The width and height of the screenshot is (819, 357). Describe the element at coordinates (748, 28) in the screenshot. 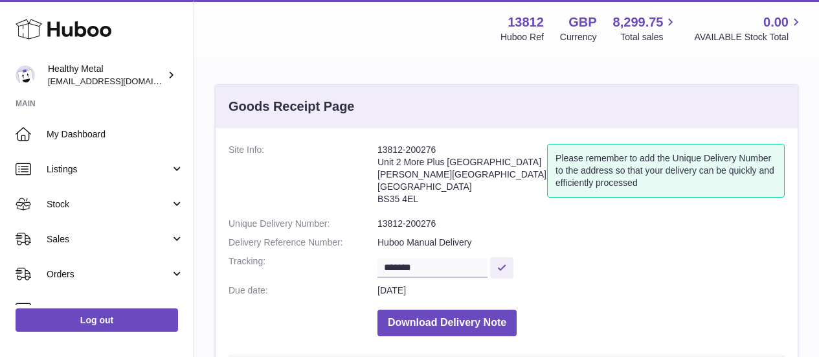

I see `a: 0.00 AVAILABLE Stock Total` at that location.